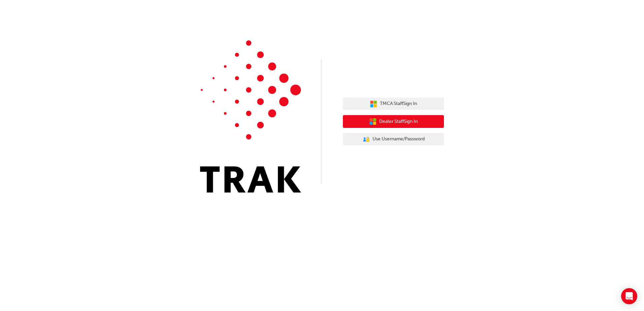  I want to click on div: Open Intercom Messenger, so click(629, 296).